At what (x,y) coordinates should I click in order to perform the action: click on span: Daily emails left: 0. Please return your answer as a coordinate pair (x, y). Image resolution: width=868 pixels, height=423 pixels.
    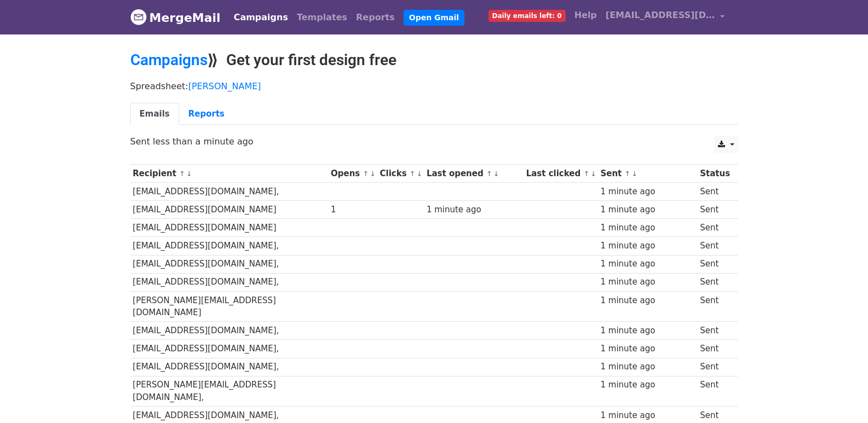
    Looking at the image, I should click on (527, 15).